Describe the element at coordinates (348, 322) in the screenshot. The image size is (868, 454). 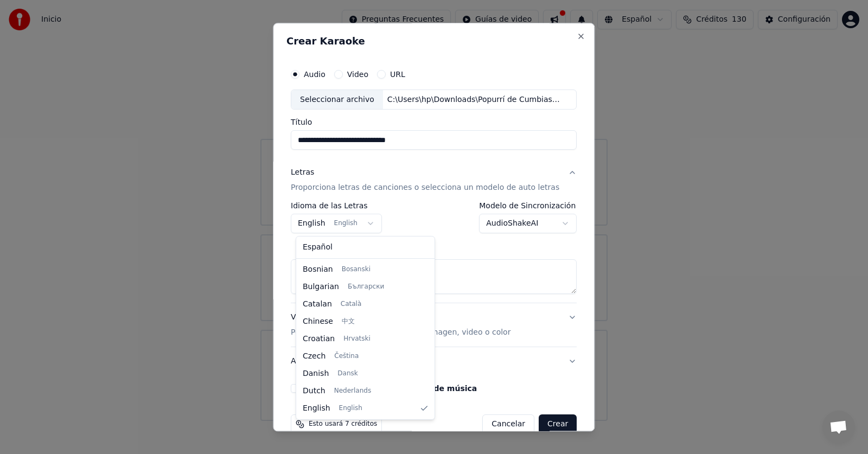
I see `span: 中文` at that location.